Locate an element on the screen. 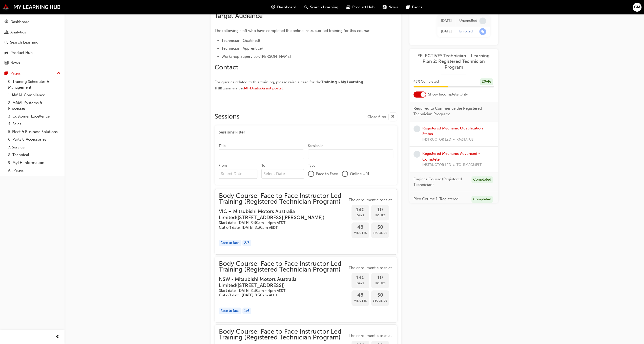 The image size is (644, 344). div: Fri Sep 05 2025 08:30:00 GMT+1000 (Australian Eastern Standard Time) is located at coordinates (446, 21).